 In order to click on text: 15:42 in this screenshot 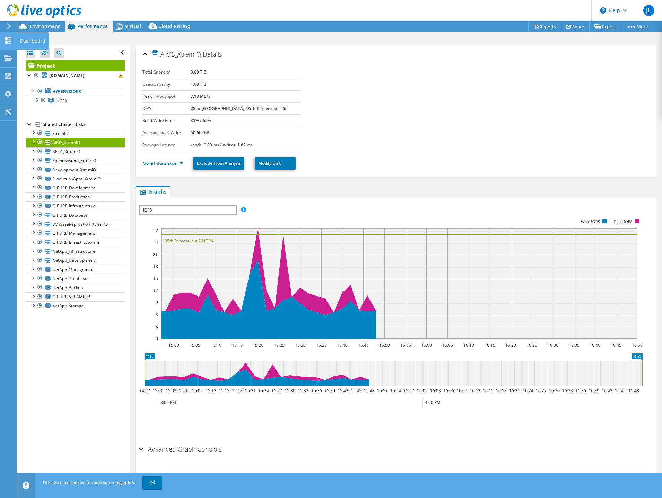, I will do `click(342, 390)`.